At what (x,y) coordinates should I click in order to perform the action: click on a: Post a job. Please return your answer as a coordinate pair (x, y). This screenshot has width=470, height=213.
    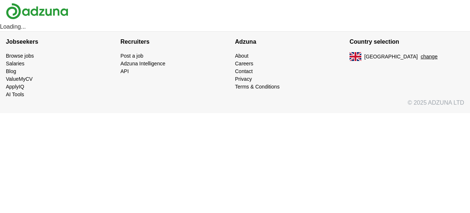
    Looking at the image, I should click on (132, 56).